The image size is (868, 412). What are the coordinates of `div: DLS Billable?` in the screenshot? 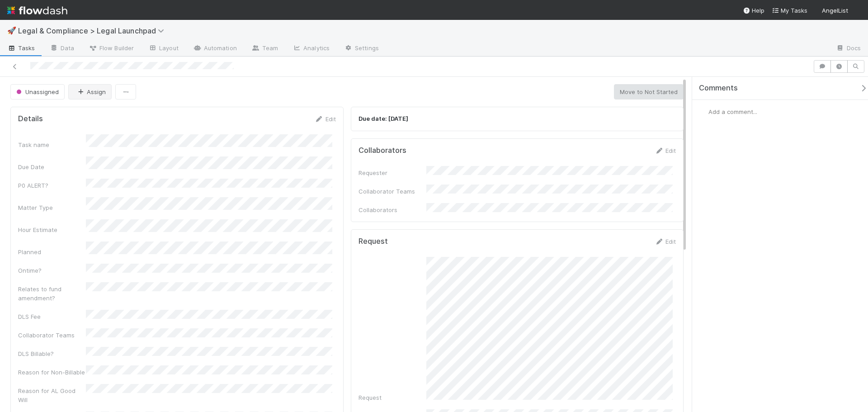 It's located at (52, 353).